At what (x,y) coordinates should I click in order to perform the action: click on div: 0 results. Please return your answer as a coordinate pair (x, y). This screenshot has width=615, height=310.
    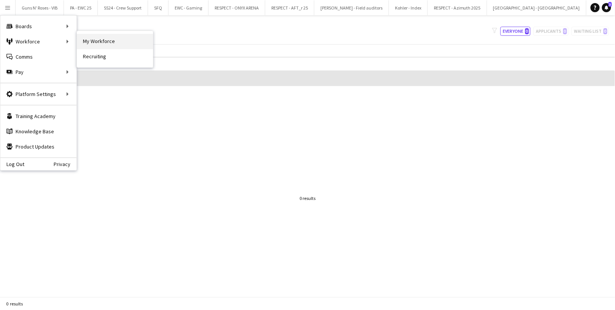
    Looking at the image, I should click on (308, 198).